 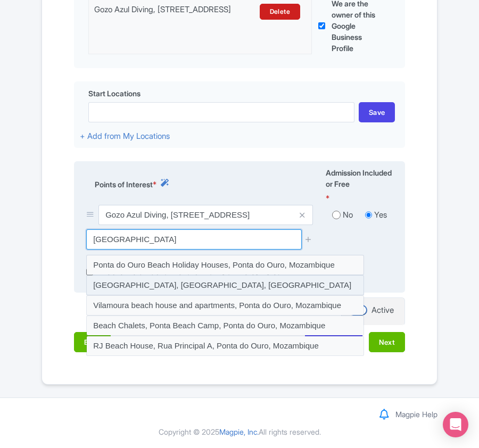 What do you see at coordinates (382, 310) in the screenshot?
I see `div: Active` at bounding box center [382, 310].